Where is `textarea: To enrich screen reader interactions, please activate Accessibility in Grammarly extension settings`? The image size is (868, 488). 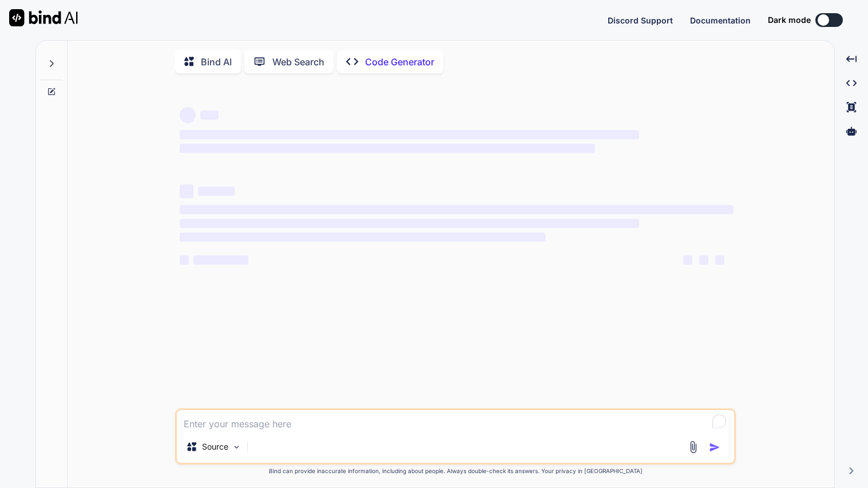 textarea: To enrich screen reader interactions, please activate Accessibility in Grammarly extension settings is located at coordinates (456, 420).